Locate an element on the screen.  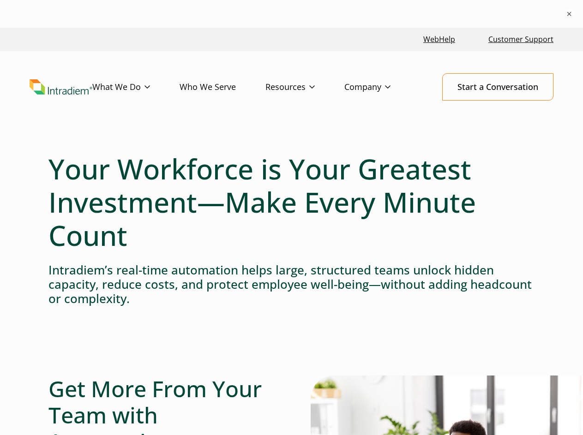
h4: Intradiem’s real-time automation helps large, structured teams unlock hidden capacity, reduce cos... is located at coordinates (291, 285).